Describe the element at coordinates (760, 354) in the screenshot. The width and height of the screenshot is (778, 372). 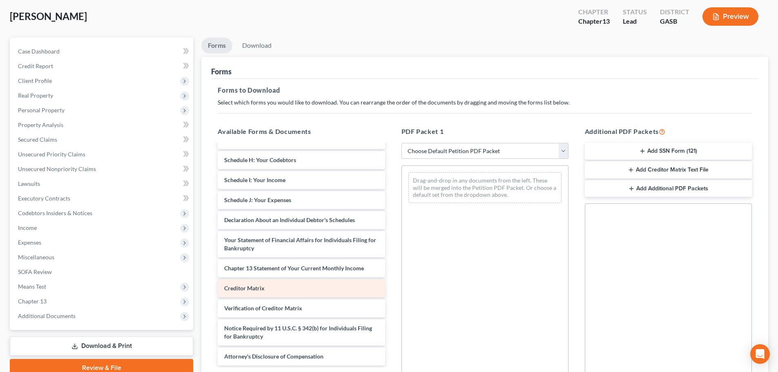
I see `div: Open Intercom Messenger` at that location.